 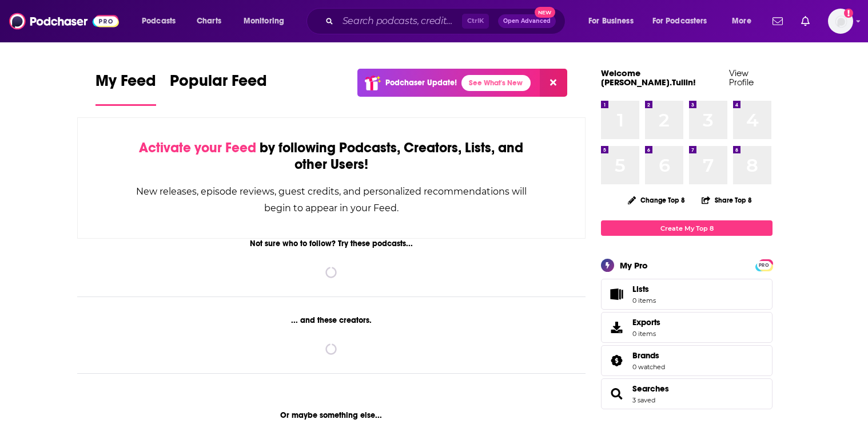 I want to click on a: PRO, so click(x=764, y=265).